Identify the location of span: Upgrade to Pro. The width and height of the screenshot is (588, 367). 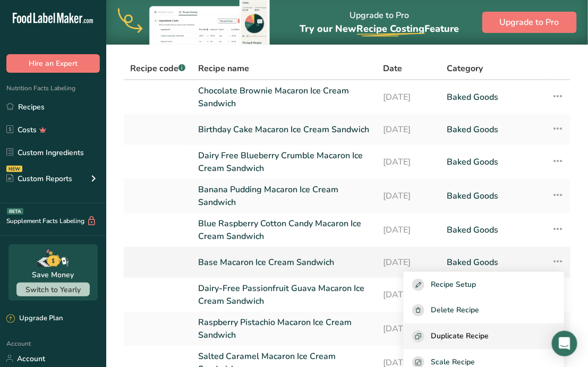
(530, 22).